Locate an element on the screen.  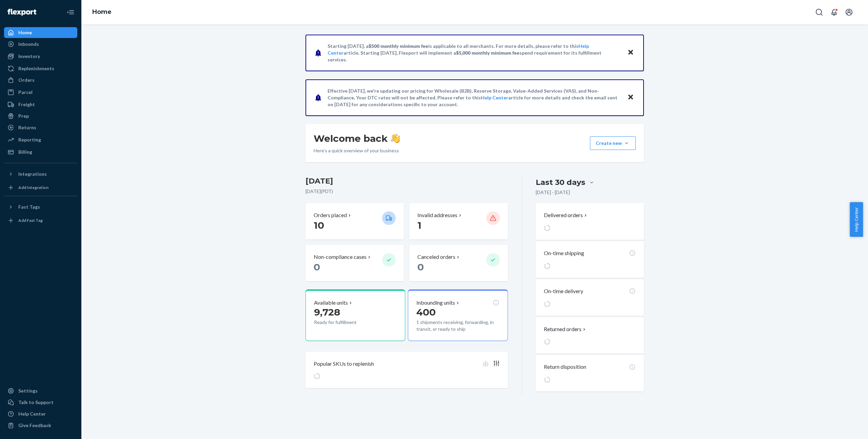
button: Open notifications is located at coordinates (834, 12).